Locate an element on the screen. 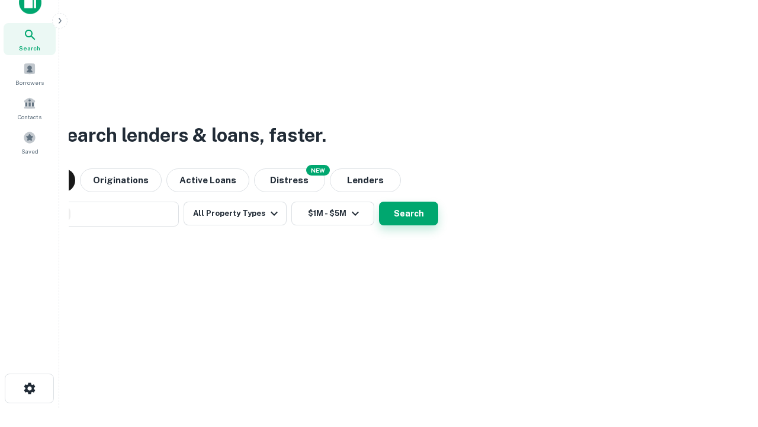 The width and height of the screenshot is (758, 427). a: Contacts is located at coordinates (30, 108).